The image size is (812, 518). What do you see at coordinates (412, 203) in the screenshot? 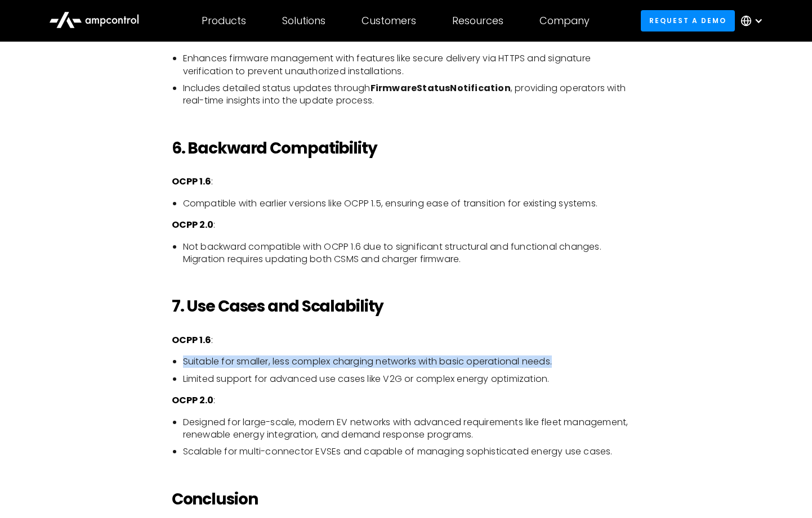
I see `li: Compatible with earlier versions like OCPP 1.5, ensuring ease of transition for existing systems.` at bounding box center [412, 203].